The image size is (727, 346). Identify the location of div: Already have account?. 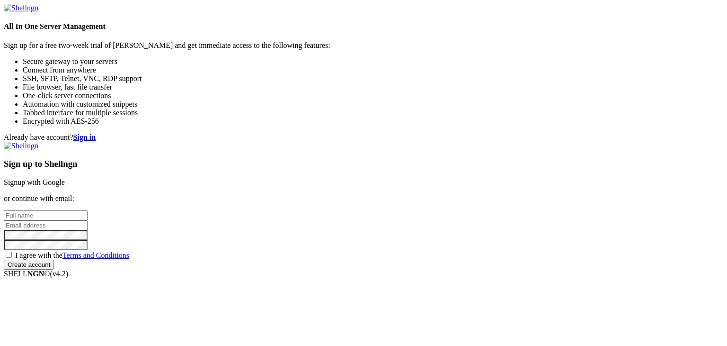
(364, 137).